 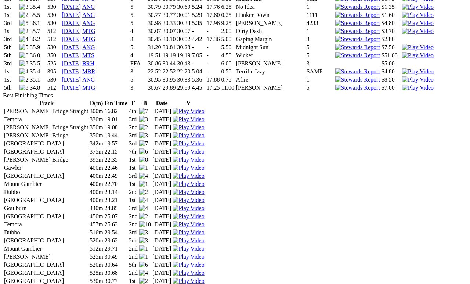 What do you see at coordinates (155, 31) in the screenshot?
I see `td: 30.07` at bounding box center [155, 31].